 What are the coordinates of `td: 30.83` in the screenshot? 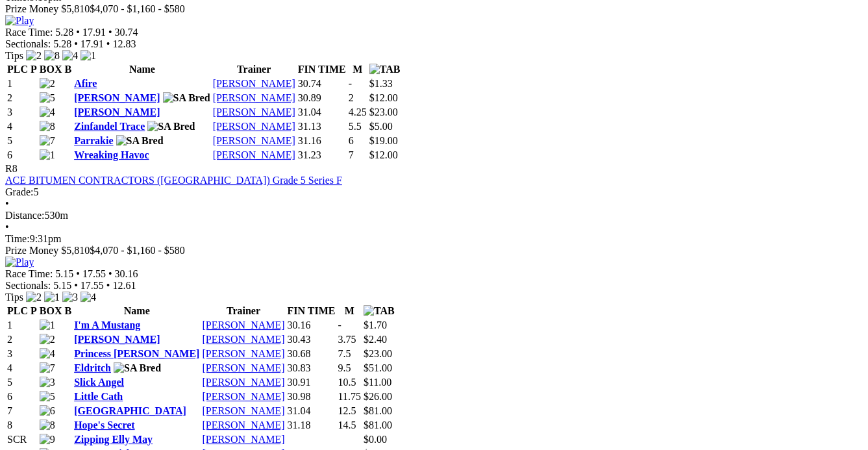 It's located at (311, 369).